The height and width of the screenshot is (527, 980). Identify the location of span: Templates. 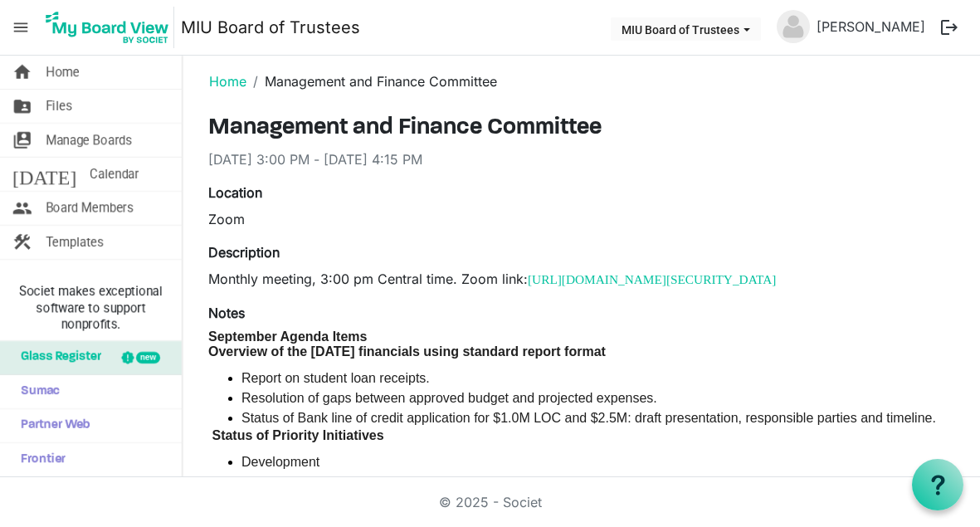
(74, 242).